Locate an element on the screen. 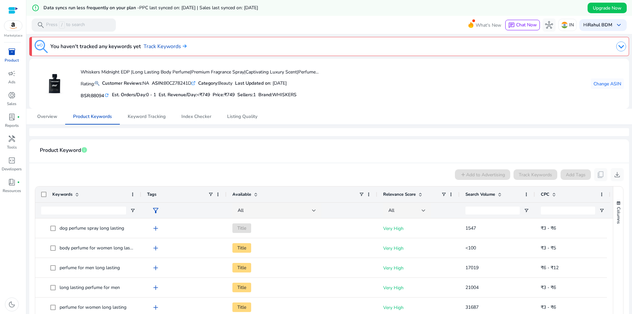  h4: Whiskers Midnight EDP |Long Lasting Body Perfume|Premium Fragrance Spray|Captivating Luxury Scent... is located at coordinates (199, 72).